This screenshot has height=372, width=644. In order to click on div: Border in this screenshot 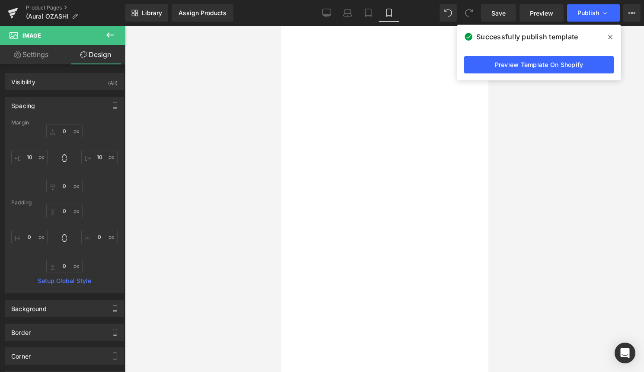, I will do `click(21, 330)`.